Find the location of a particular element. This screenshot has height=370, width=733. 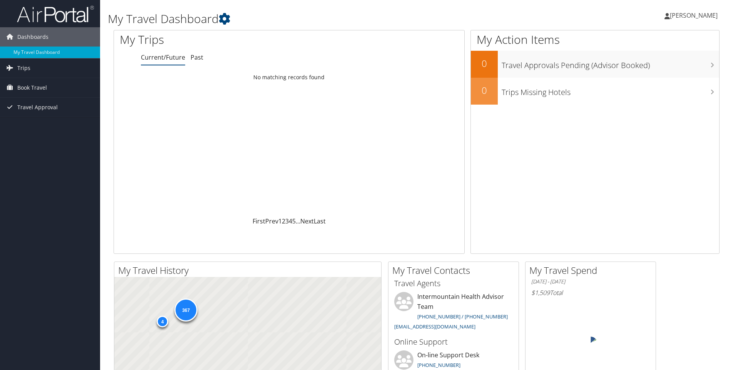

h6: Total is located at coordinates (590, 293).